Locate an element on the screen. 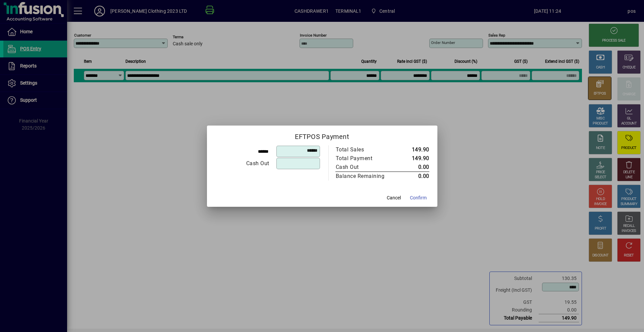 The height and width of the screenshot is (332, 644). h2: EFTPOS Payment is located at coordinates (322, 136).